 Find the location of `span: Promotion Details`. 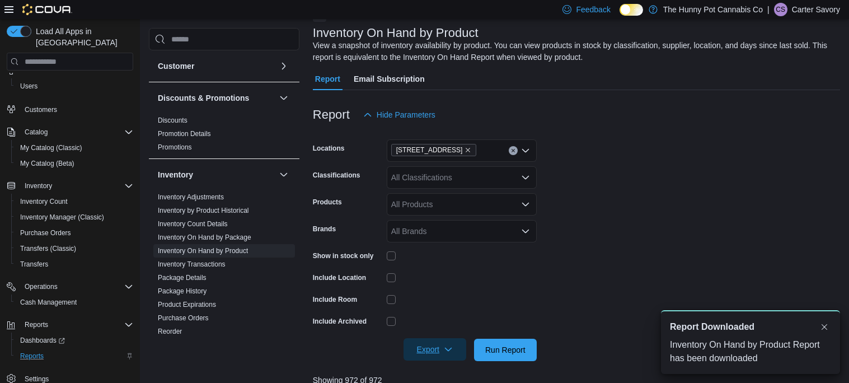

span: Promotion Details is located at coordinates (184, 134).